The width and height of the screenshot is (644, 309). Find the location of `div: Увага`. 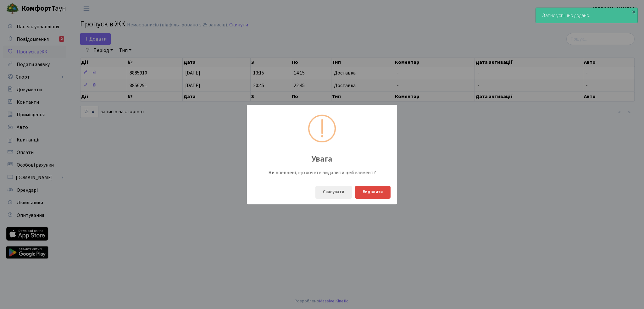

div: Увага is located at coordinates (322, 157).